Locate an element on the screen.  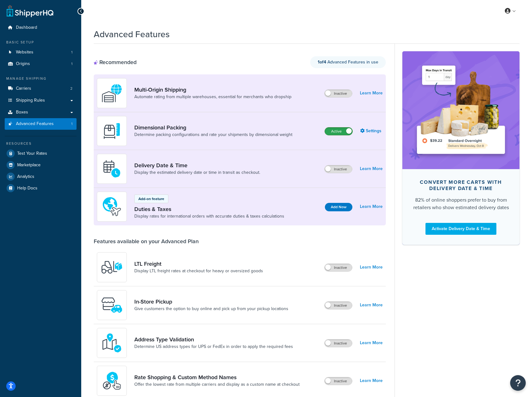
span: Marketplace is located at coordinates (29, 165).